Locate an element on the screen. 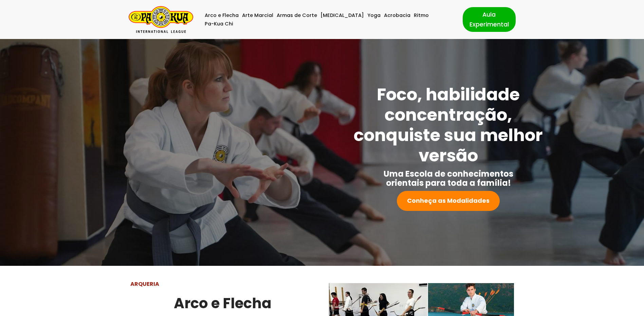  strong: Arco e Flecha is located at coordinates (223, 303).